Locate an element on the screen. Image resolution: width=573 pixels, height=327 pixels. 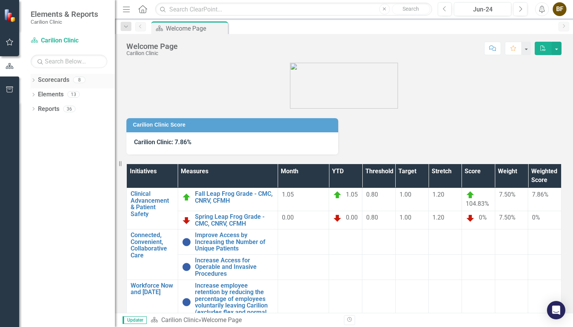
span: 7.86% is located at coordinates (540, 194).